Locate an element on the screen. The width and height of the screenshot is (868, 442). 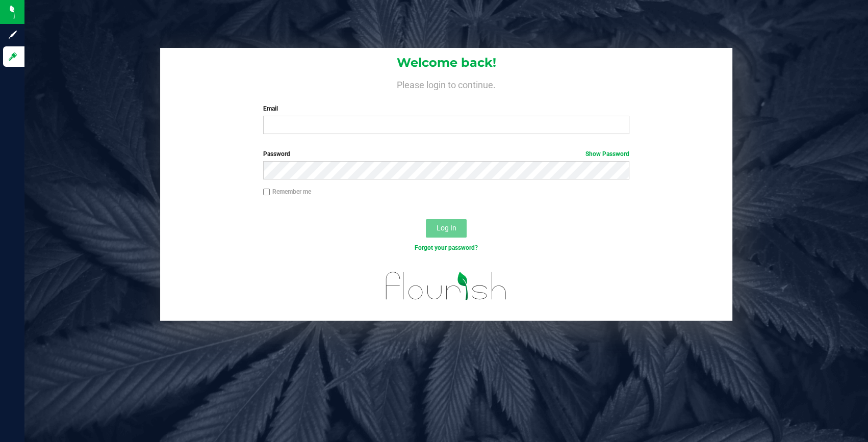
img: flourish_logo.svg is located at coordinates (447, 287).